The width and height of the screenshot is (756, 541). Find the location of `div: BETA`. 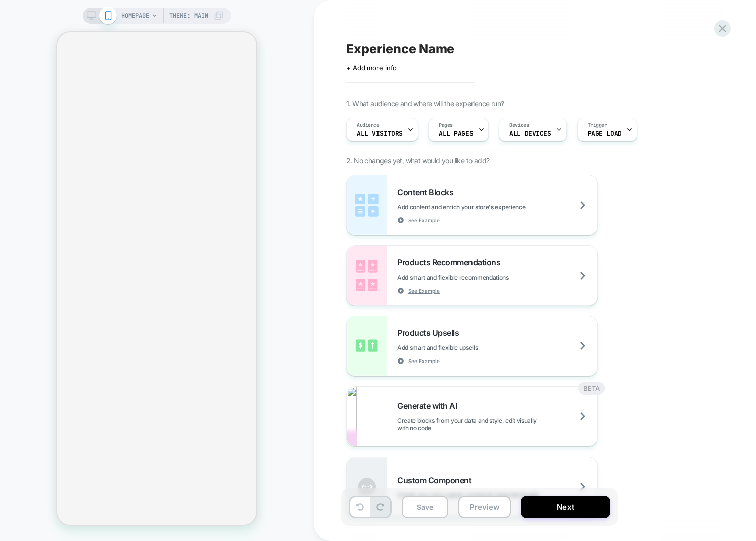

div: BETA is located at coordinates (591, 388).